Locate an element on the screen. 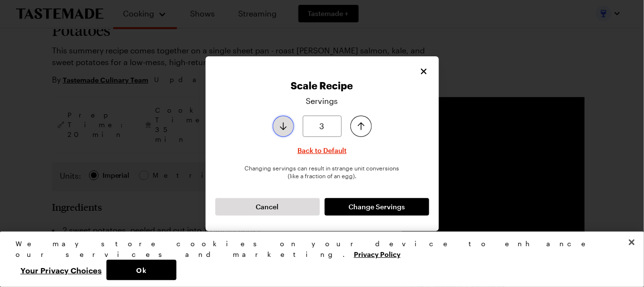  p: Changing servings can result in strange unit conversions (like a fraction of an egg). is located at coordinates (322, 172).